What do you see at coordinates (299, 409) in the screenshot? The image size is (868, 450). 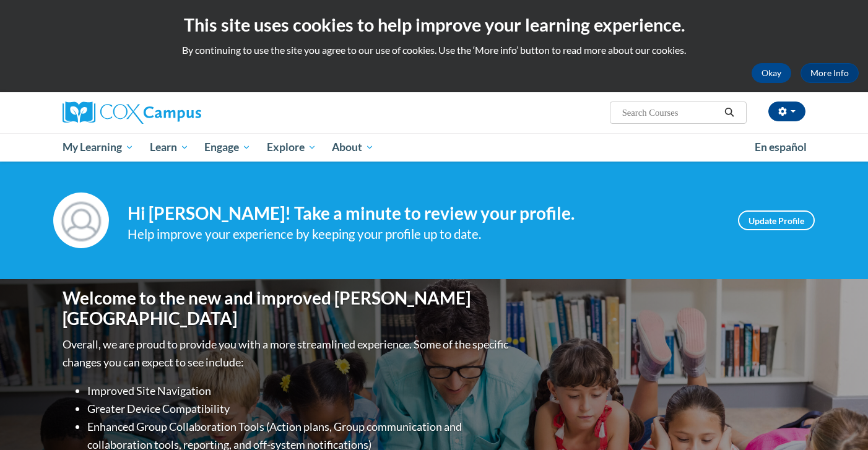 I see `li: Greater Device Compatibility` at bounding box center [299, 409].